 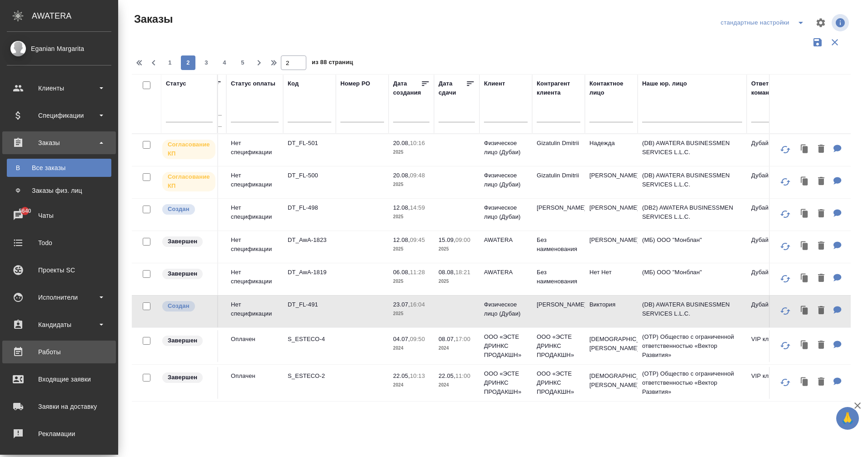 What do you see at coordinates (25, 211) in the screenshot?
I see `span: 5640` at bounding box center [25, 211].